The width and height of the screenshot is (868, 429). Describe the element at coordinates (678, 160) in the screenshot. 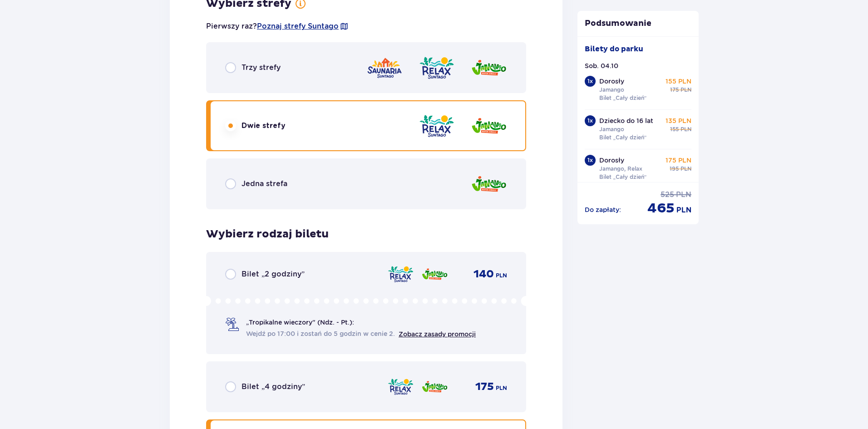

I see `p: 175 PLN` at that location.